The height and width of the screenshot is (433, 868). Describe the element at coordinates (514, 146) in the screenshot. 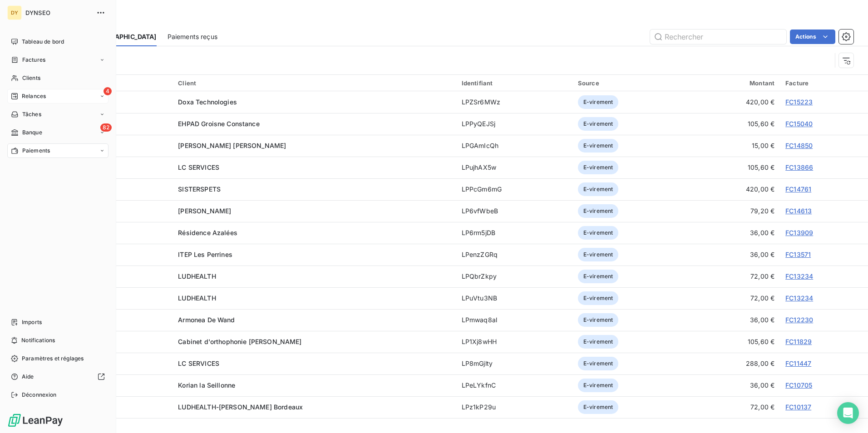

I see `td: LPGAmIcQh` at that location.